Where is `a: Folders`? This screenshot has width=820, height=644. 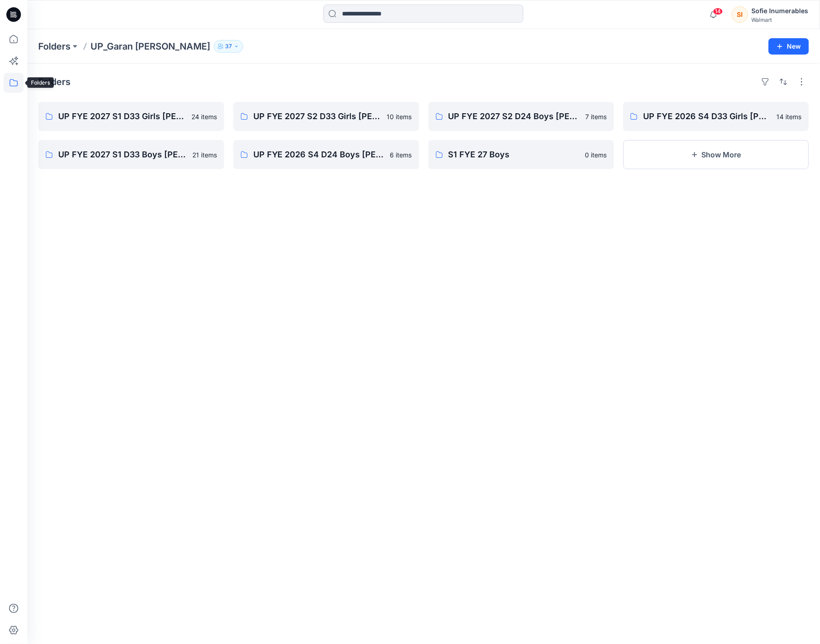
a: Folders is located at coordinates (54, 47).